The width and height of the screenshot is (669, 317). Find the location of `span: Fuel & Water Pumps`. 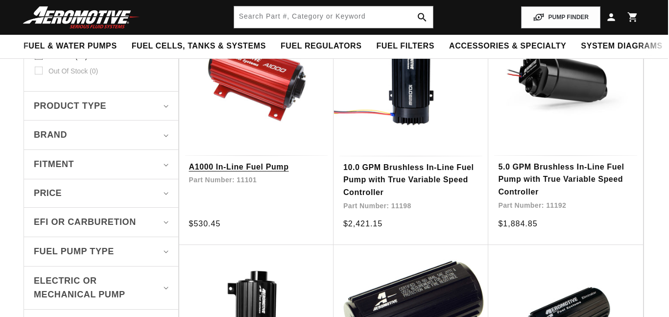

span: Fuel & Water Pumps is located at coordinates (70, 46).